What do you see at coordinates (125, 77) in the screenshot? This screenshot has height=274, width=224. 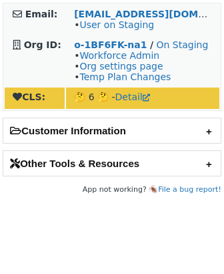 I see `a: Temp Plan Changes` at bounding box center [125, 77].